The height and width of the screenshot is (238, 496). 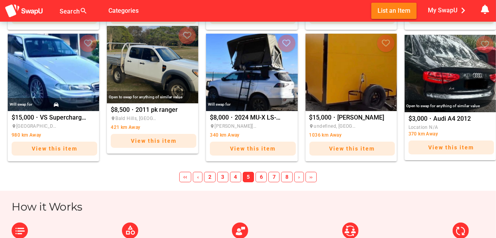 I want to click on div: Natalia, so click(x=351, y=72).